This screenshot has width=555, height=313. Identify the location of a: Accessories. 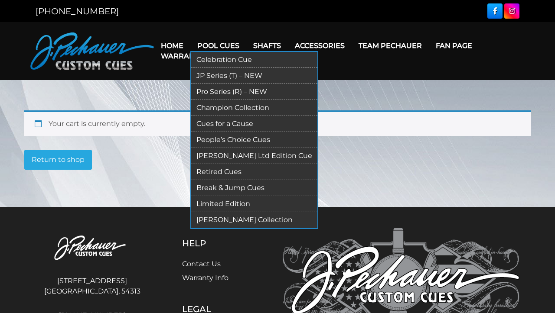
(319, 46).